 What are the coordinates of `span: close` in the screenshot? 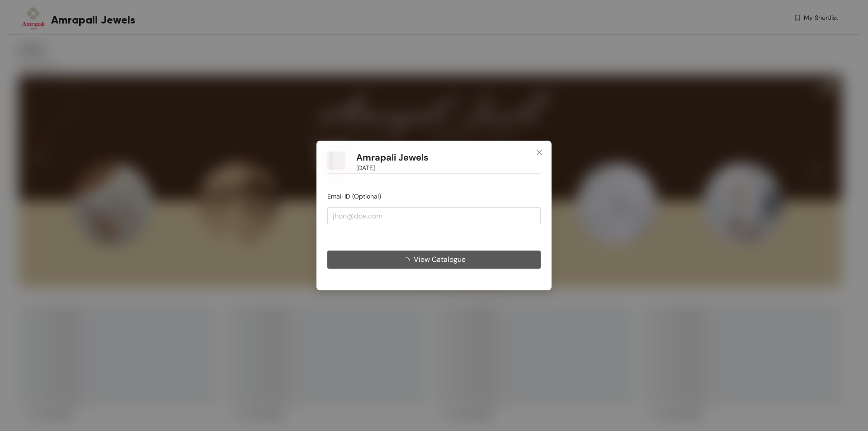 It's located at (539, 153).